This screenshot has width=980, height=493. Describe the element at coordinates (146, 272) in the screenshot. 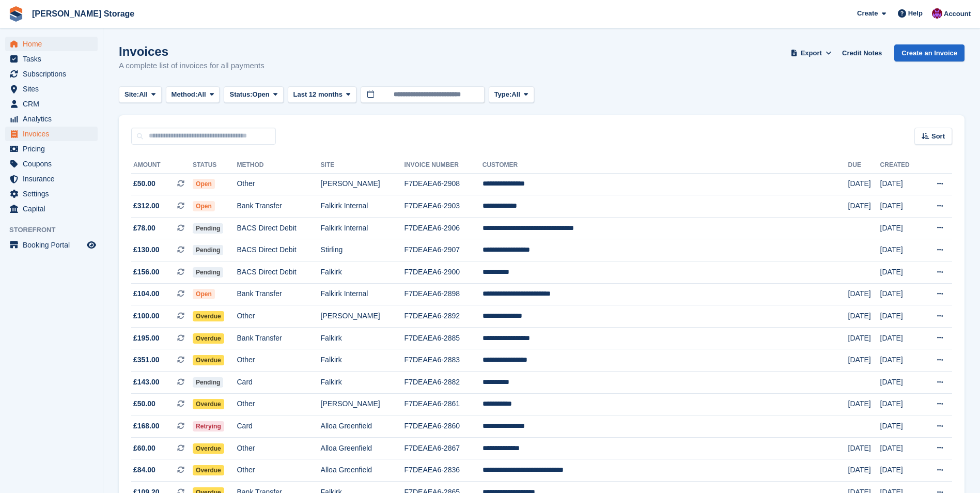

I see `span: £156.00` at that location.